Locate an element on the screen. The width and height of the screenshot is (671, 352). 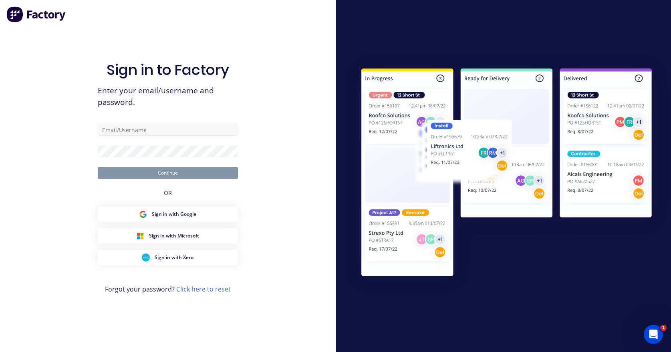
span: Sign in with Microsoft is located at coordinates (174, 236).